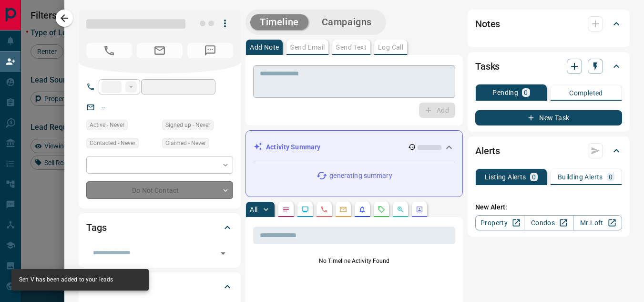 The height and width of the screenshot is (302, 644). Describe the element at coordinates (361, 176) in the screenshot. I see `p: generating summary` at that location.